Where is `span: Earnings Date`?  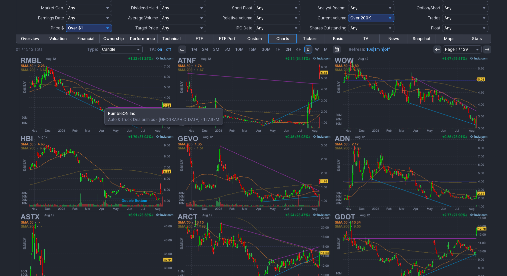 span: Earnings Date is located at coordinates (51, 18).